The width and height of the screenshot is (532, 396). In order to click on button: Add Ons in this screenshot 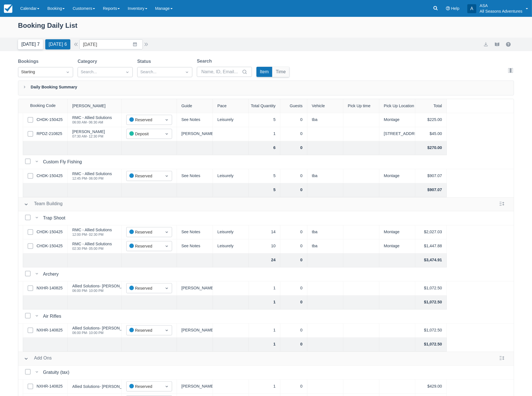, I will do `click(38, 358)`.